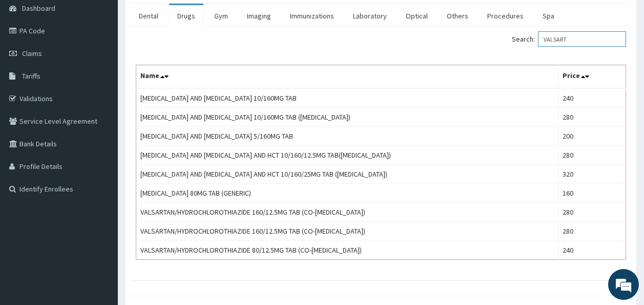  I want to click on textarea: Type your message and hit 'Enter', so click(100, 217).